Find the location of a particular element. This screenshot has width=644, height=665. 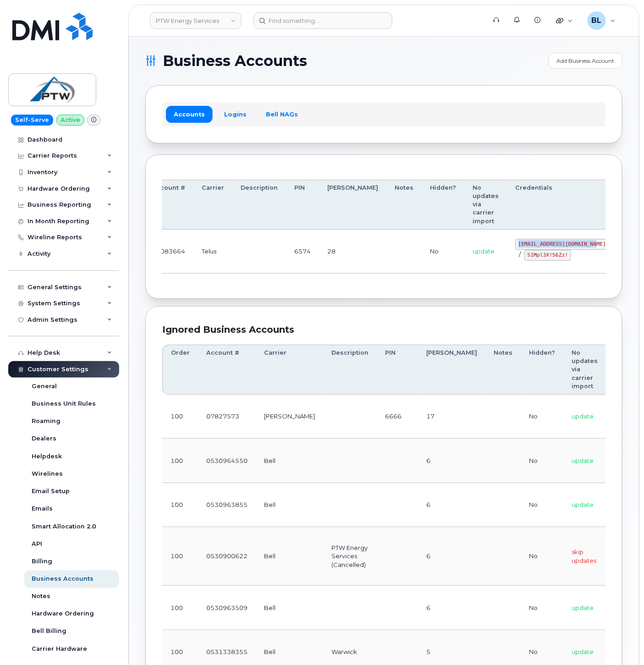

td: 0530963509 is located at coordinates (227, 607).